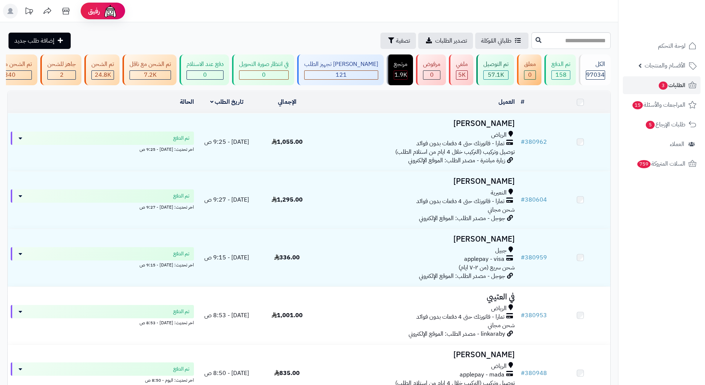 Image resolution: width=705 pixels, height=385 pixels. What do you see at coordinates (150, 64) in the screenshot?
I see `div: تم الشحن مع ناقل` at bounding box center [150, 64].